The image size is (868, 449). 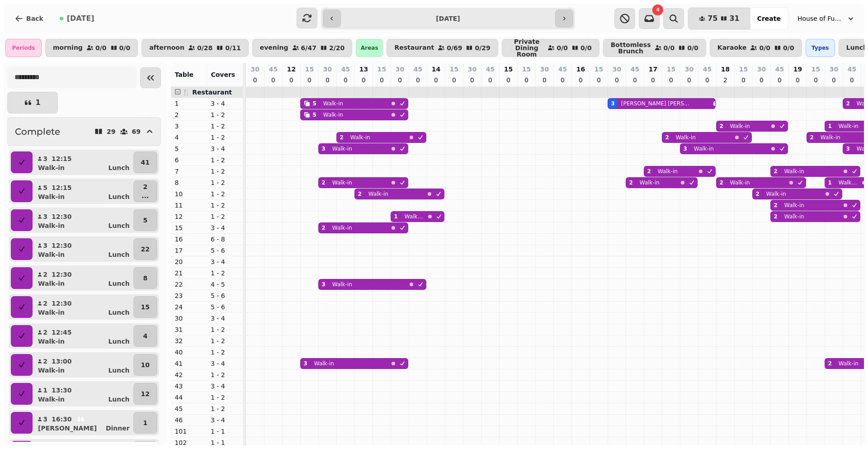 I want to click on span: 31, so click(x=734, y=19).